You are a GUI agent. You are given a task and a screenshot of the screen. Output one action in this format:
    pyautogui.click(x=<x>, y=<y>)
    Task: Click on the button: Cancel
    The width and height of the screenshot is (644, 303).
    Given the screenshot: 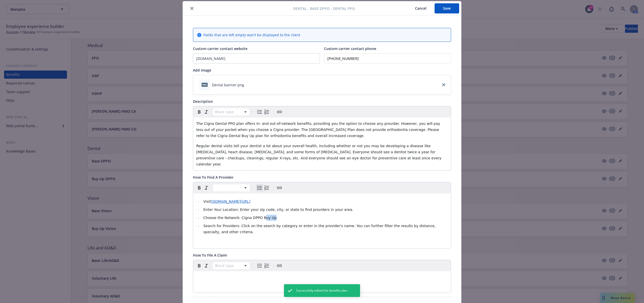 What is the action you would take?
    pyautogui.click(x=421, y=9)
    